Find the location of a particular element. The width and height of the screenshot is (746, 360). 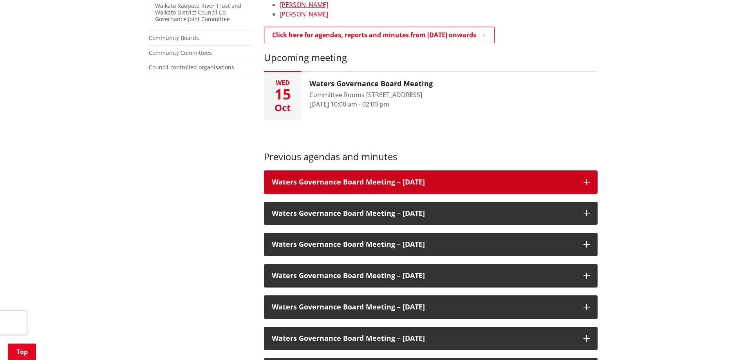

h3: Waters Governance Board Meeting is located at coordinates (371, 84).